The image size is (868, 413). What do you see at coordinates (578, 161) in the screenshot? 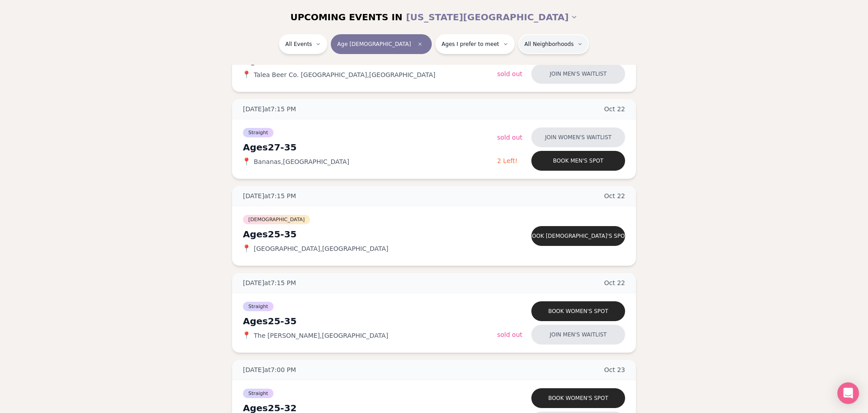
I see `button: Book men's spot` at bounding box center [578, 161].